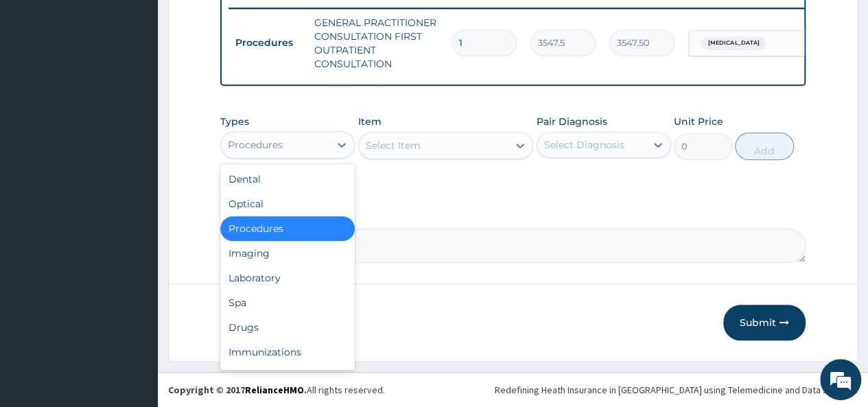  What do you see at coordinates (41, 86) in the screenshot?
I see `img: d_794563401_company_1708531726252_794563401` at bounding box center [41, 86].